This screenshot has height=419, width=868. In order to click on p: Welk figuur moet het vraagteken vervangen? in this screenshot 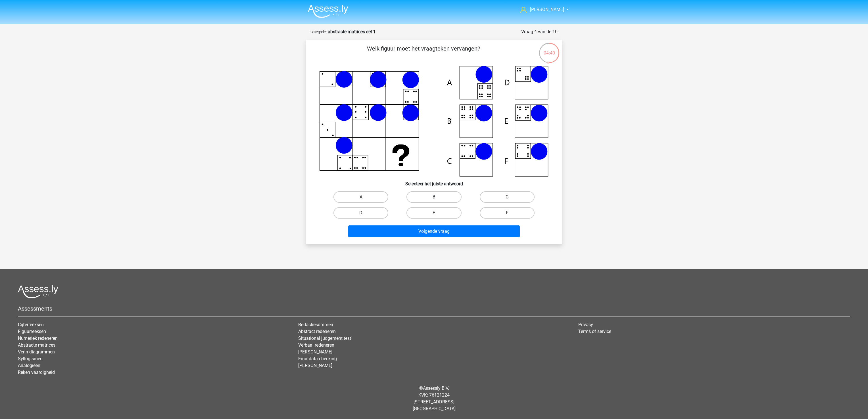, I will do `click(423, 53)`.